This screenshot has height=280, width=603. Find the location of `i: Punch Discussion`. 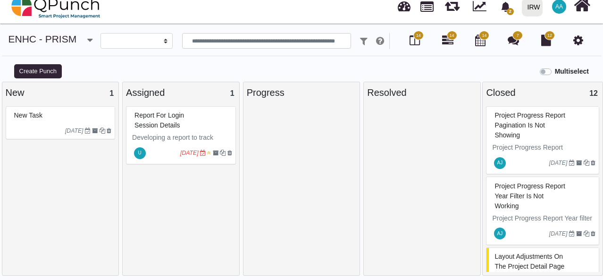

i: Punch Discussion is located at coordinates (514, 40).